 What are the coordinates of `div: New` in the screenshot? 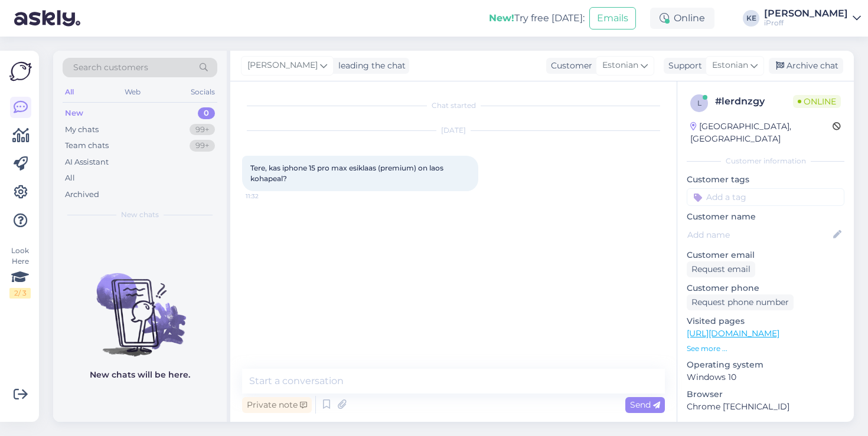 It's located at (74, 113).